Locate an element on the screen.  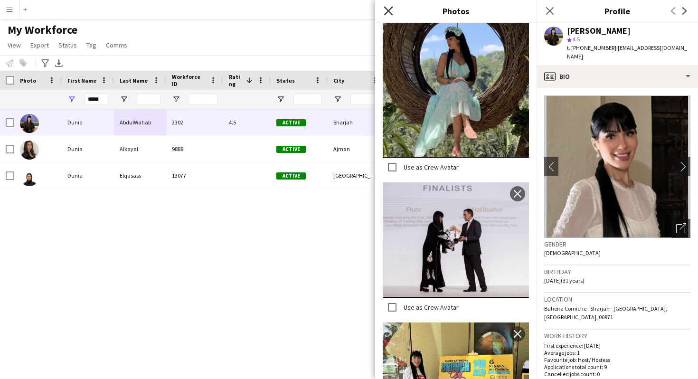
app-action-btn: Advanced filters is located at coordinates (45, 63).